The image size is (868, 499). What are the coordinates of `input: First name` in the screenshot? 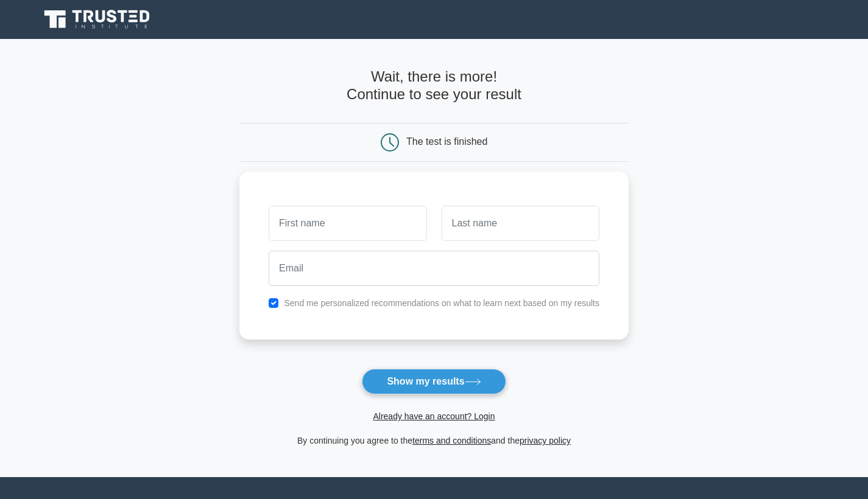 It's located at (347, 224).